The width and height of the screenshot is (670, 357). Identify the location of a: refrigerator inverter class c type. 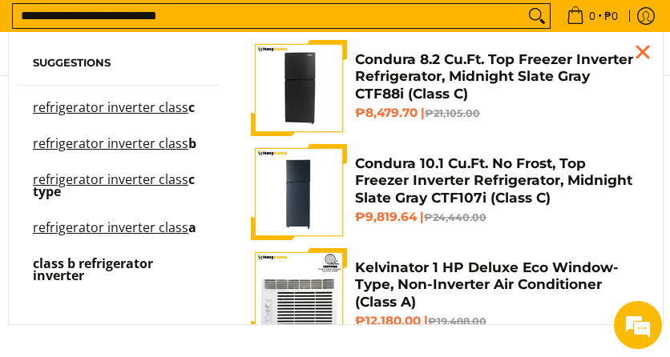
(118, 194).